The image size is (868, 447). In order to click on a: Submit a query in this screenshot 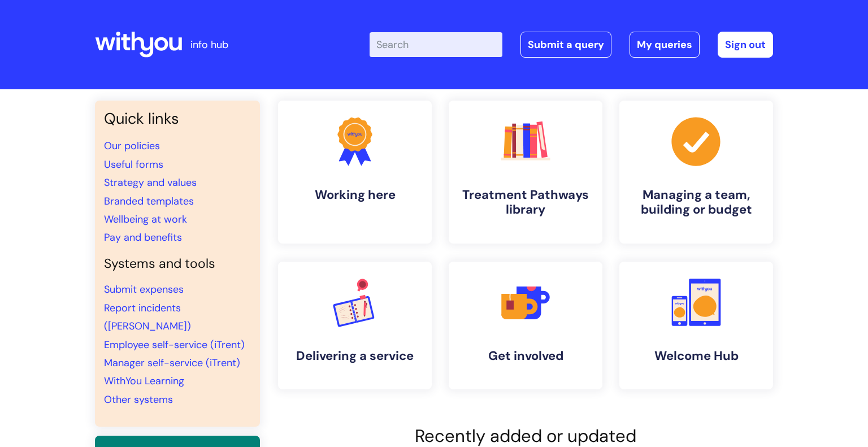, I will do `click(565, 45)`.